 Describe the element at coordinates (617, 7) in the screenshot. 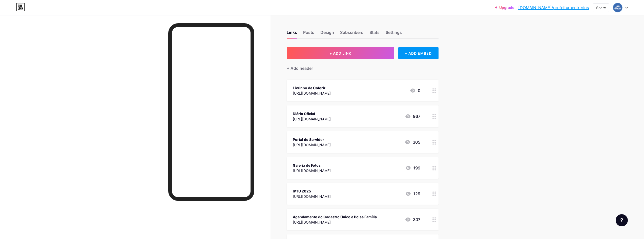

I see `img: ASCOM ENTRE RIOS` at that location.